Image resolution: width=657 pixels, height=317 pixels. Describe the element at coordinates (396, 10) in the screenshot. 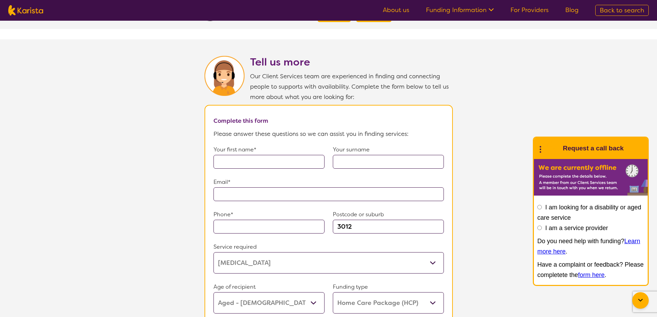

I see `a: About us` at that location.